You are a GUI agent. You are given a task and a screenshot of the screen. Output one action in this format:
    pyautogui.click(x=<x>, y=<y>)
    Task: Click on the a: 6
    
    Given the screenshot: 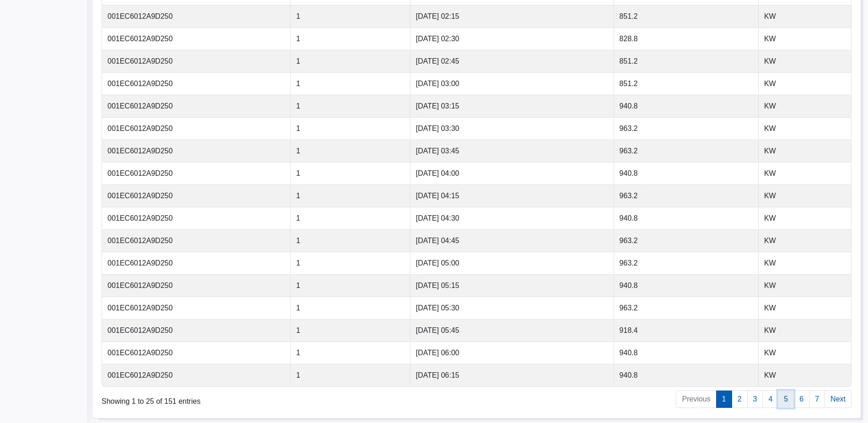 What is the action you would take?
    pyautogui.click(x=802, y=399)
    